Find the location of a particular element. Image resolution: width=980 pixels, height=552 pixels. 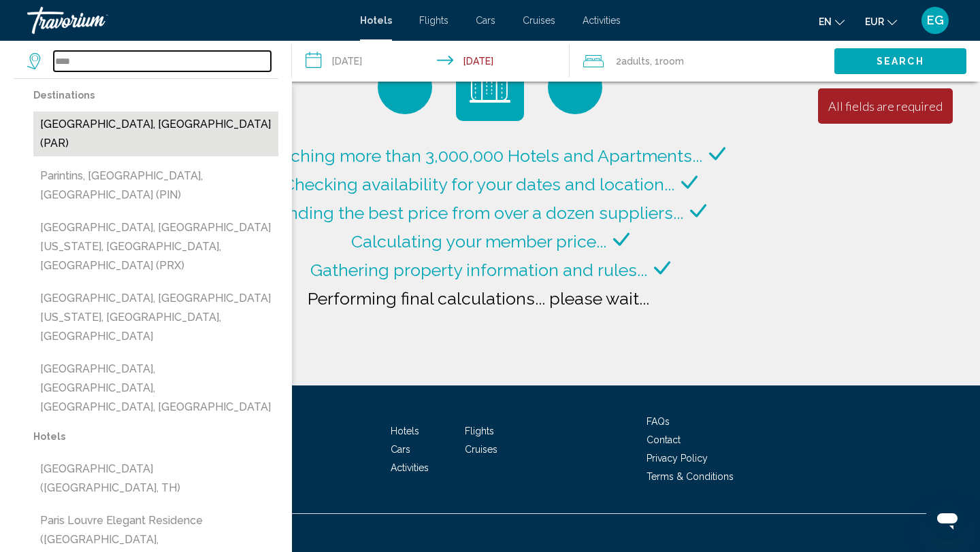

span: Gathering property information and rules... is located at coordinates (478, 270).